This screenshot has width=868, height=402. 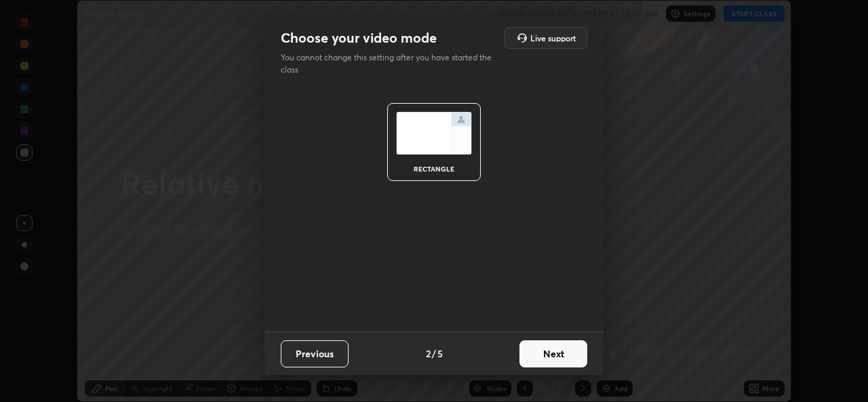 What do you see at coordinates (428, 353) in the screenshot?
I see `h4: 2` at bounding box center [428, 353].